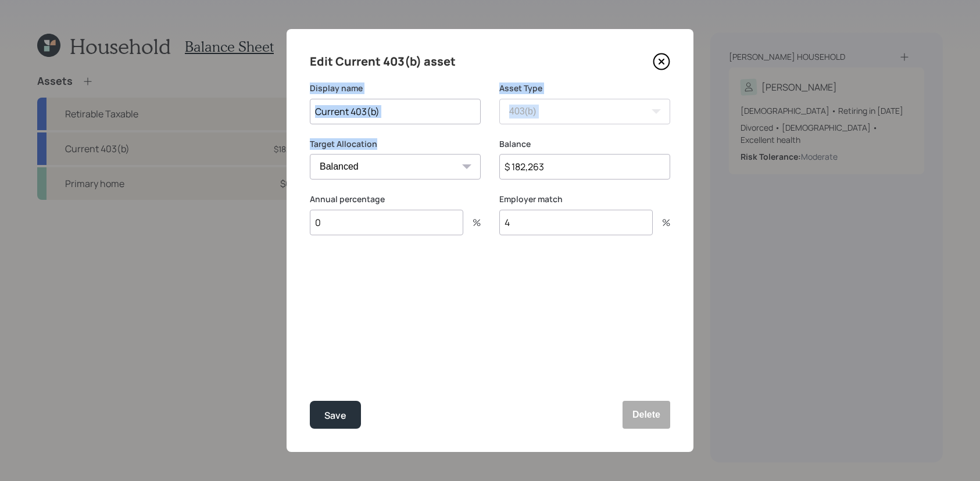  What do you see at coordinates (647, 415) in the screenshot?
I see `button: Delete` at bounding box center [647, 415].